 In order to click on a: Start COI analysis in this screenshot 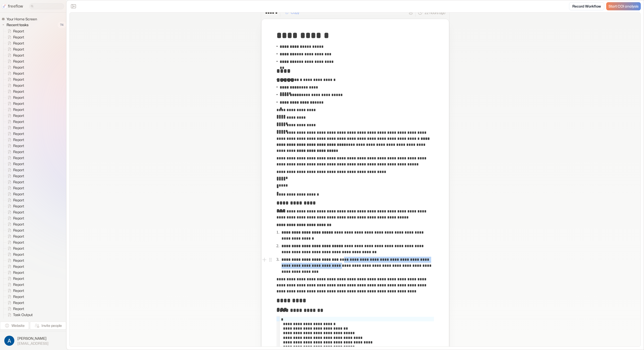, I will do `click(623, 7)`.